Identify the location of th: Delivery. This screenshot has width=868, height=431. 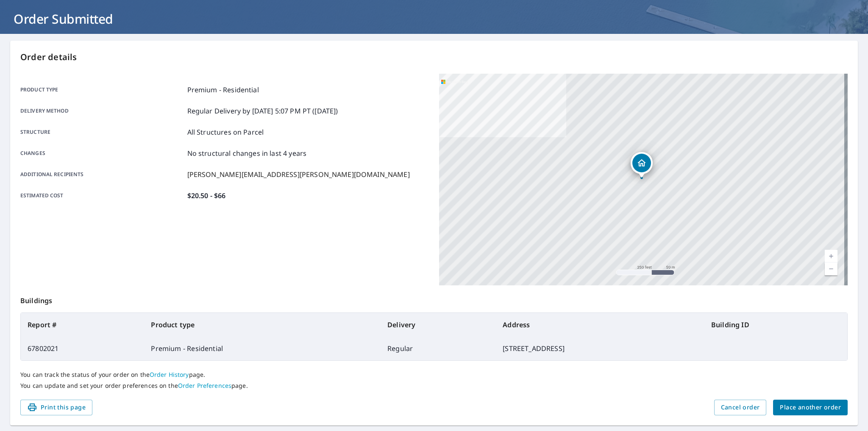
(438, 325).